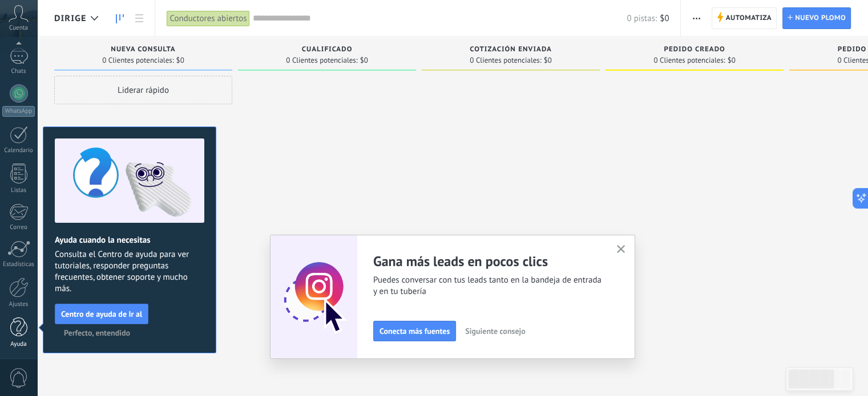 The height and width of the screenshot is (396, 868). What do you see at coordinates (694, 49) in the screenshot?
I see `font: Pedido creado` at bounding box center [694, 49].